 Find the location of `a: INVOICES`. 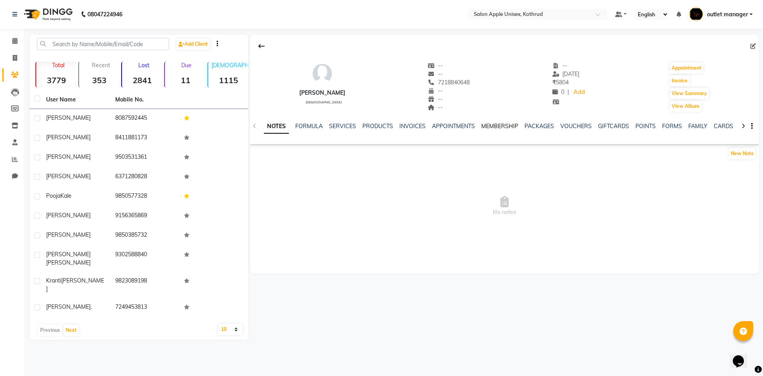

a: INVOICES is located at coordinates (413, 126).